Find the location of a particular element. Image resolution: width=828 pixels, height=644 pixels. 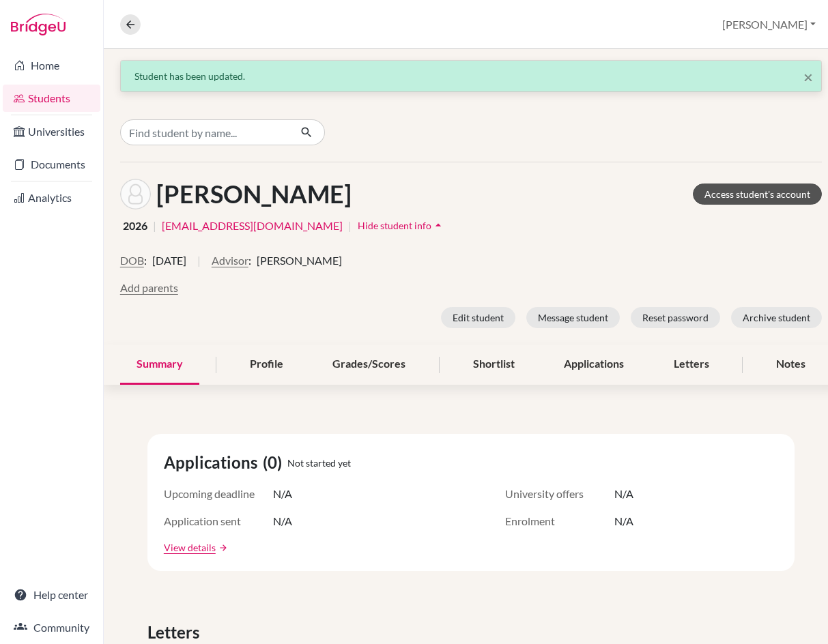

img: Em Mariano's avatar is located at coordinates (135, 194).